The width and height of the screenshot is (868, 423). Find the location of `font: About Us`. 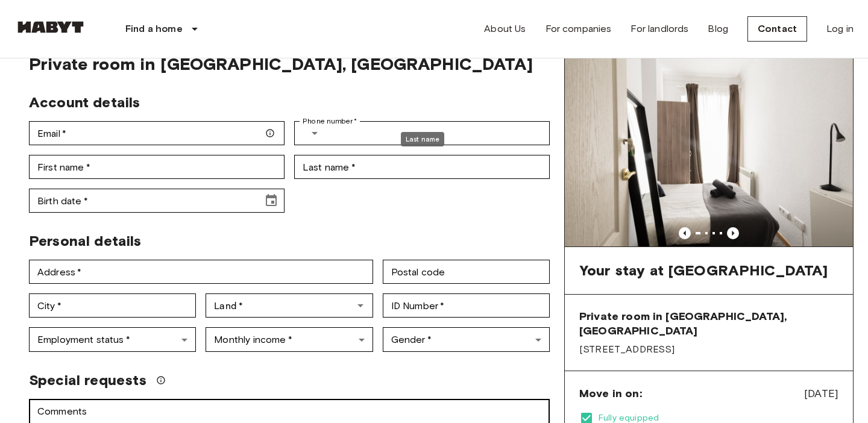

font: About Us is located at coordinates (505, 28).